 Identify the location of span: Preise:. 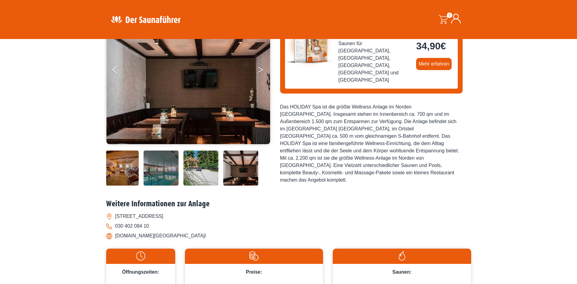
(254, 271).